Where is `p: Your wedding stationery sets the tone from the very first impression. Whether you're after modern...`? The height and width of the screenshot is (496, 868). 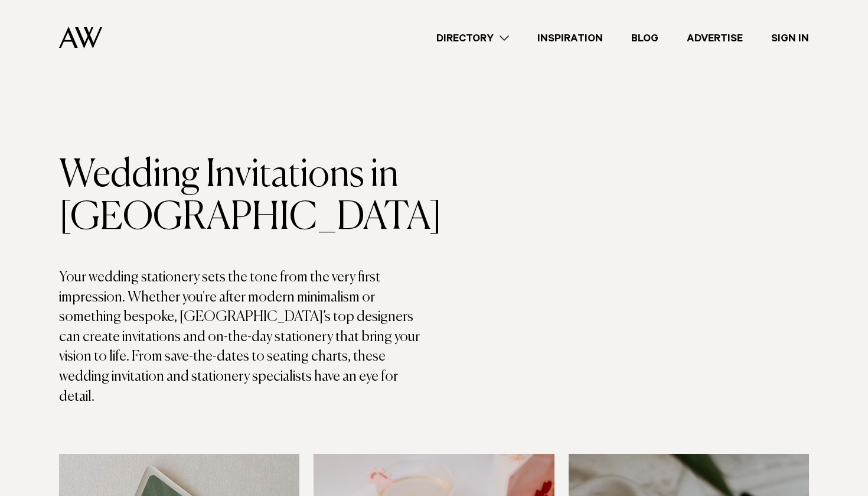
p: Your wedding stationery sets the tone from the very first impression. Whether you're after modern... is located at coordinates (247, 337).